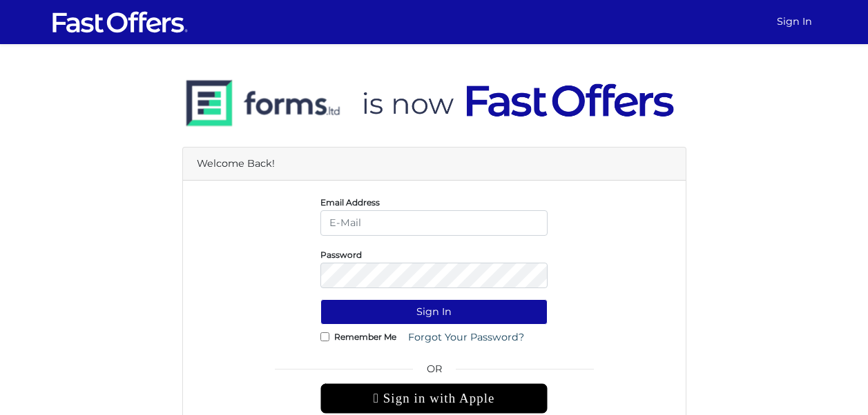  What do you see at coordinates (433, 223) in the screenshot?
I see `input: E-Mail` at bounding box center [433, 223].